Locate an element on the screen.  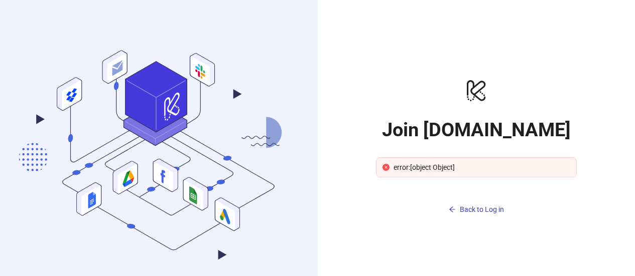
span: Back to Log in is located at coordinates (482, 210).